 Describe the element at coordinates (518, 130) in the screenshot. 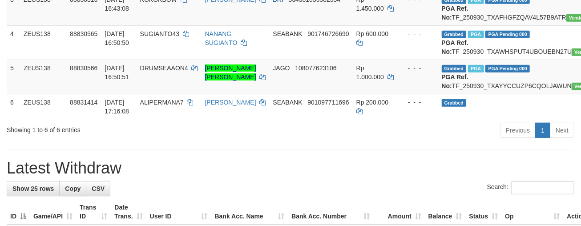

I see `a: Previous` at that location.